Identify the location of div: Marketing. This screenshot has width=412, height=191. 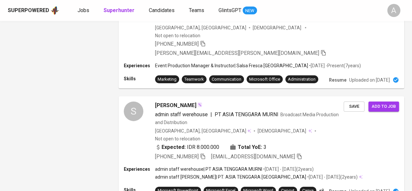
(167, 79).